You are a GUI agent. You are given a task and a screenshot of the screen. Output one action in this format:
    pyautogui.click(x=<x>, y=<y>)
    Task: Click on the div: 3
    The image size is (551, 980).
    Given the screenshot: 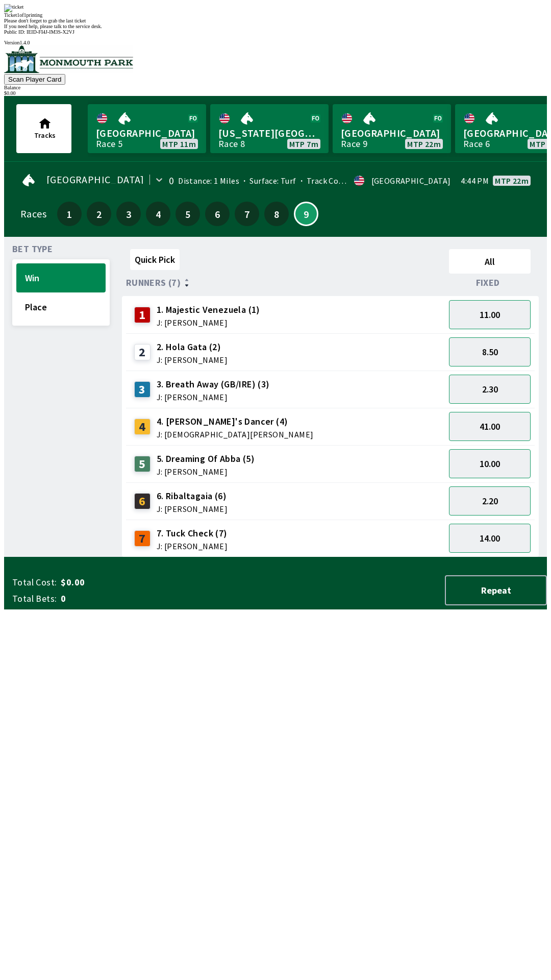 What is the action you would take?
    pyautogui.click(x=142, y=390)
    